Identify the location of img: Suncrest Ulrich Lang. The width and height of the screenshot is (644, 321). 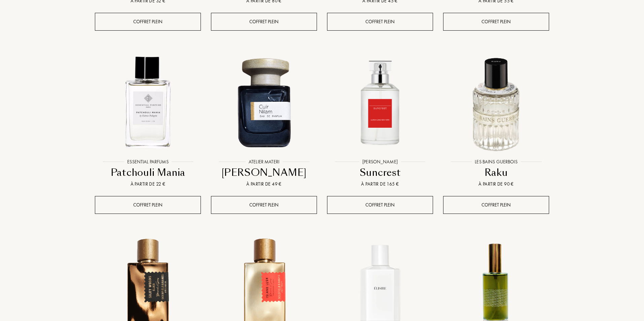
(380, 102).